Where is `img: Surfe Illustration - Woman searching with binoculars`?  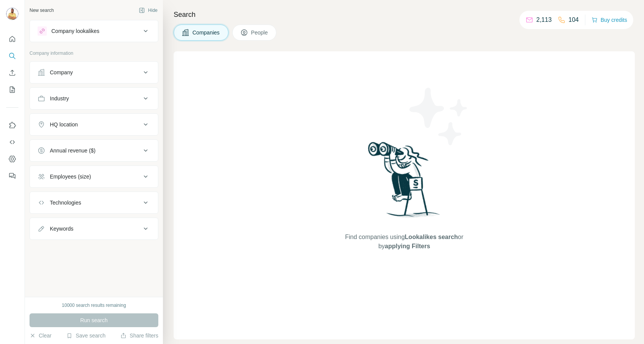 img: Surfe Illustration - Woman searching with binoculars is located at coordinates (405, 182).